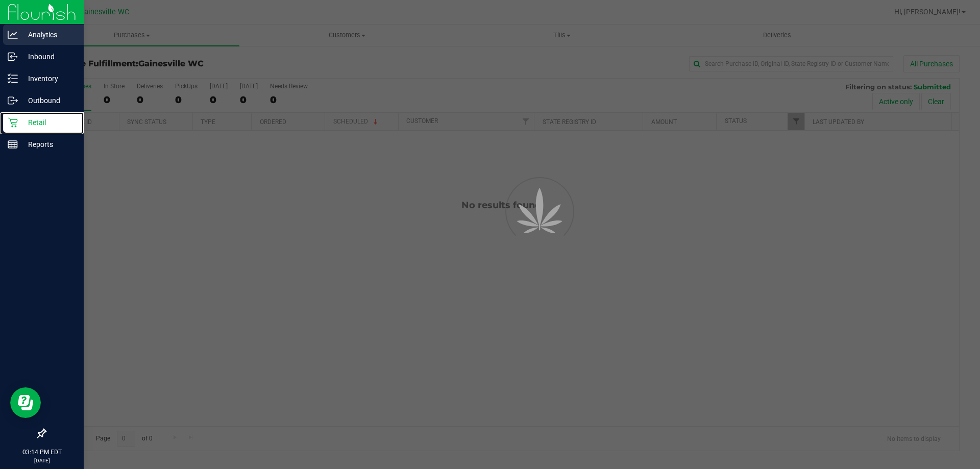  What do you see at coordinates (48, 100) in the screenshot?
I see `p: Outbound` at bounding box center [48, 100].